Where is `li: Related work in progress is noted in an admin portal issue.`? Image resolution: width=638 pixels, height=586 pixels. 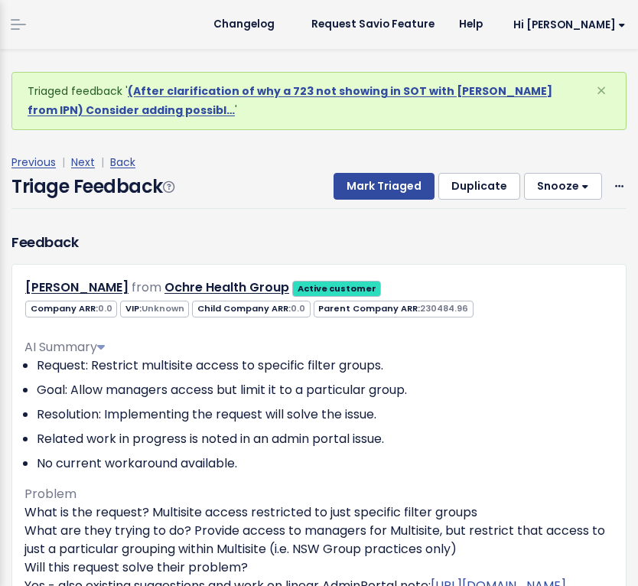 li: Related work in progress is noted in an admin portal issue. is located at coordinates (325, 439).